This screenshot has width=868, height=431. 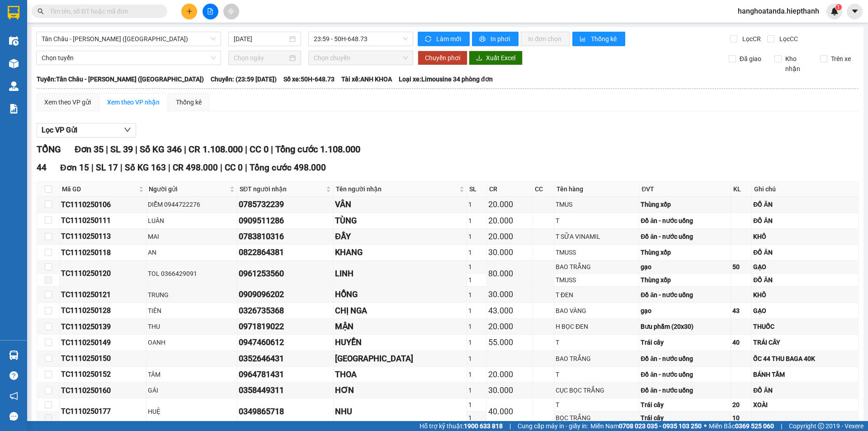 What do you see at coordinates (102, 310) in the screenshot?
I see `div: TC1110250128` at bounding box center [102, 310].